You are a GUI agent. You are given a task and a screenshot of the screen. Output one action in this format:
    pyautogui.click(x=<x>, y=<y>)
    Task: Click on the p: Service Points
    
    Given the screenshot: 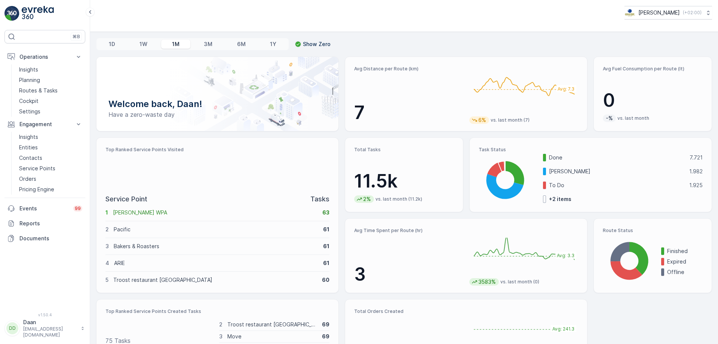 What is the action you would take?
    pyautogui.click(x=37, y=168)
    